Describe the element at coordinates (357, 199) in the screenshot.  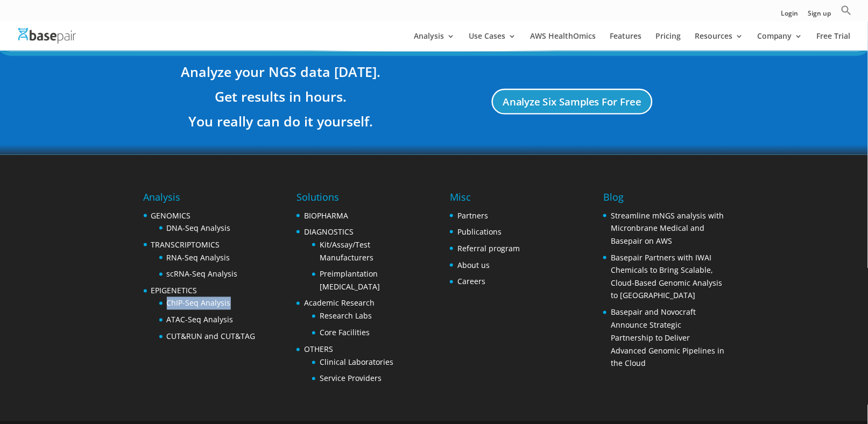
I see `h4: Solutions` at that location.